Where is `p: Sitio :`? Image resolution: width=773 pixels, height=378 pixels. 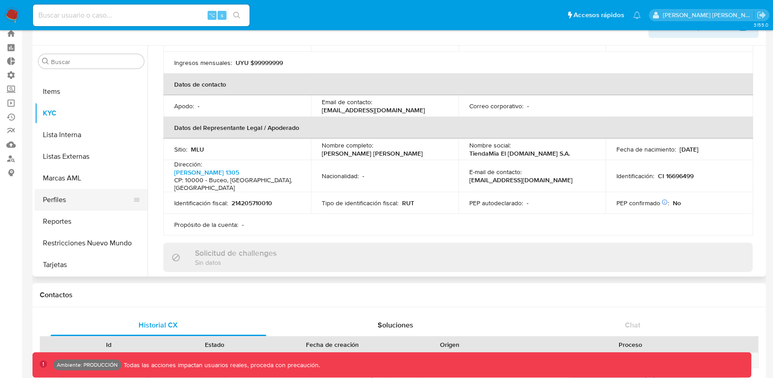
p: Sitio : is located at coordinates (180, 149).